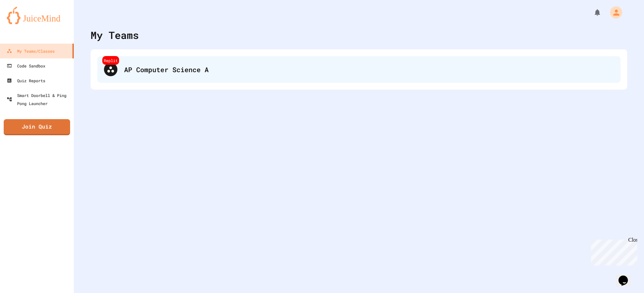 The width and height of the screenshot is (644, 293). Describe the element at coordinates (613, 12) in the screenshot. I see `div: My Account` at that location.